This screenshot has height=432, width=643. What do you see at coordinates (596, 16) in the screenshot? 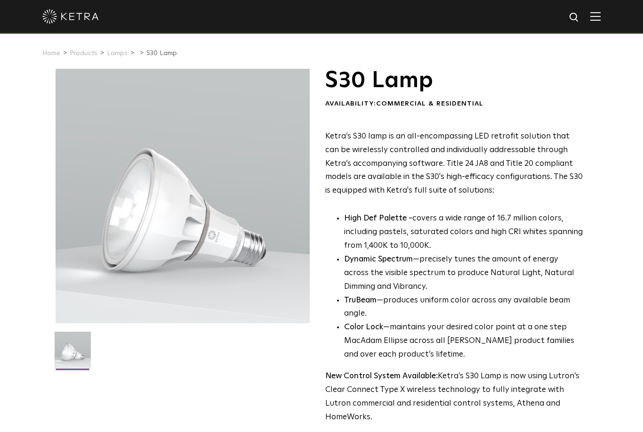
I see `img: Hamburger%20Nav.svg` at bounding box center [596, 16].